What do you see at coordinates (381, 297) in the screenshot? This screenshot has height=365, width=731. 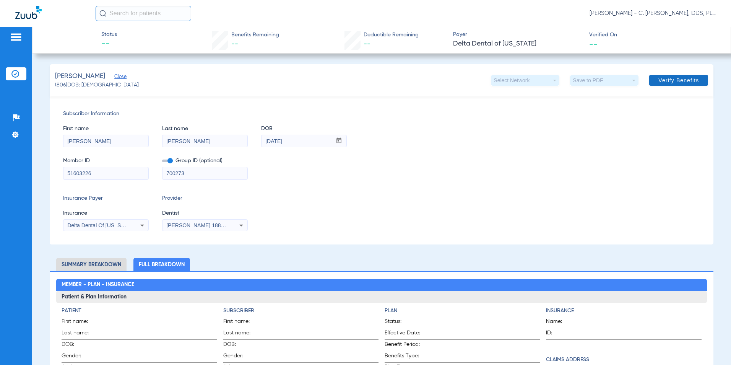 I see `h3: Patient & Plan Information` at bounding box center [381, 297].